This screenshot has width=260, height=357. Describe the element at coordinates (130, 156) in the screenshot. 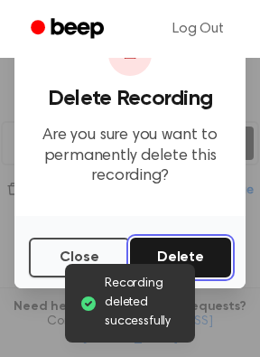

I see `p: Are you sure you want to permanently delete this recording?` at that location.